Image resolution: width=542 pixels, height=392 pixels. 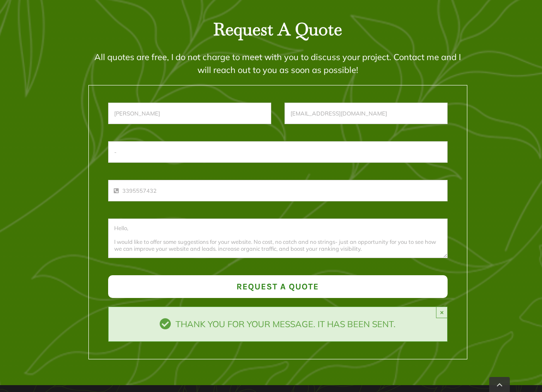 I want to click on input: Name*, so click(x=190, y=113).